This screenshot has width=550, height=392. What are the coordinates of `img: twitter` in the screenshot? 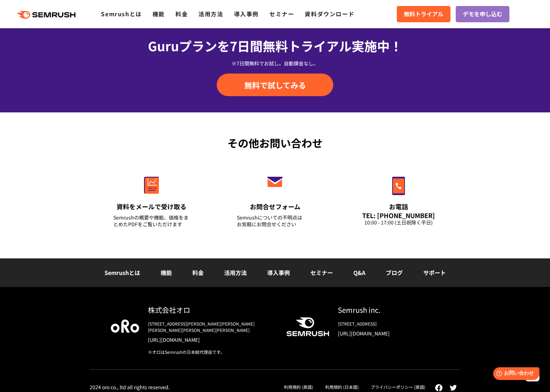 It's located at (454, 388).